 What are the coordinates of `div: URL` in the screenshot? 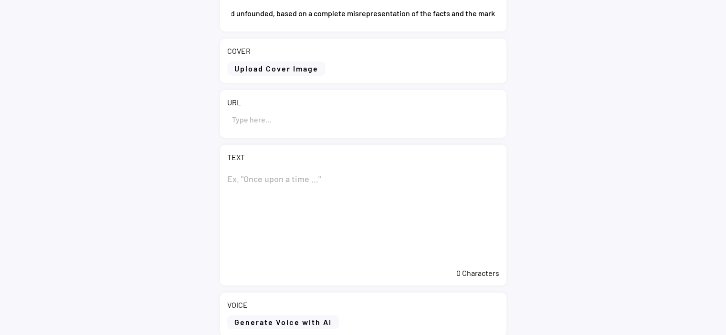 It's located at (234, 103).